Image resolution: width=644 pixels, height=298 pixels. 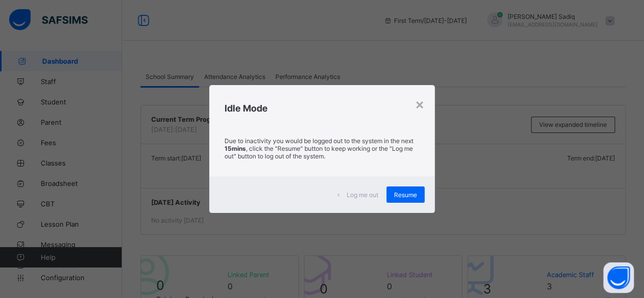 I want to click on button: Open asap, so click(x=618, y=278).